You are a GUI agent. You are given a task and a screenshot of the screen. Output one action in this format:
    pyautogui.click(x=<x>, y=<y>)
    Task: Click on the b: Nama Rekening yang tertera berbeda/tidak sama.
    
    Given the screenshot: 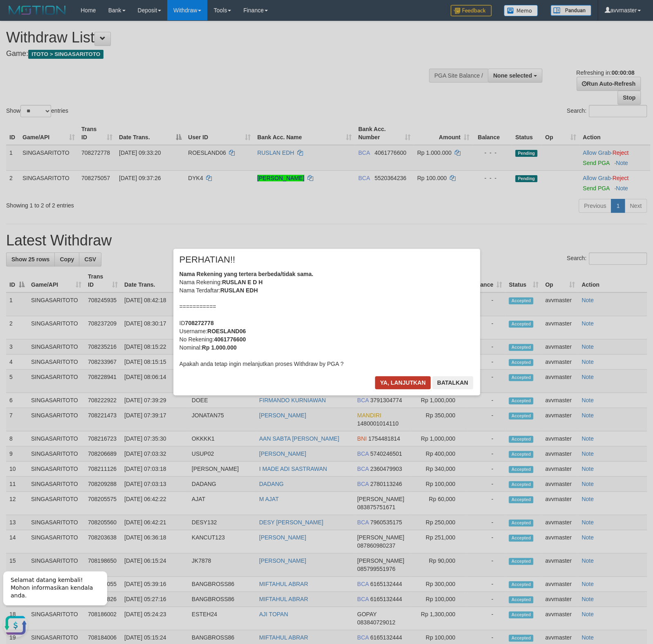 What is the action you would take?
    pyautogui.click(x=246, y=274)
    